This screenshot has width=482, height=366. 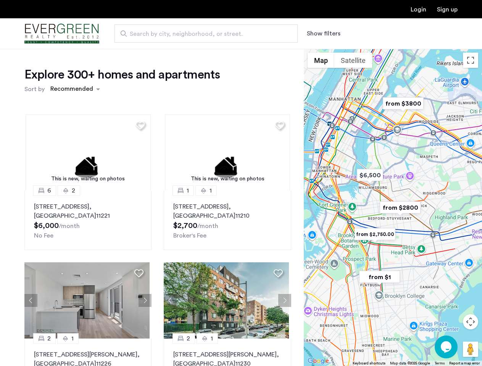 What do you see at coordinates (318, 361) in the screenshot?
I see `img: Google` at bounding box center [318, 361].